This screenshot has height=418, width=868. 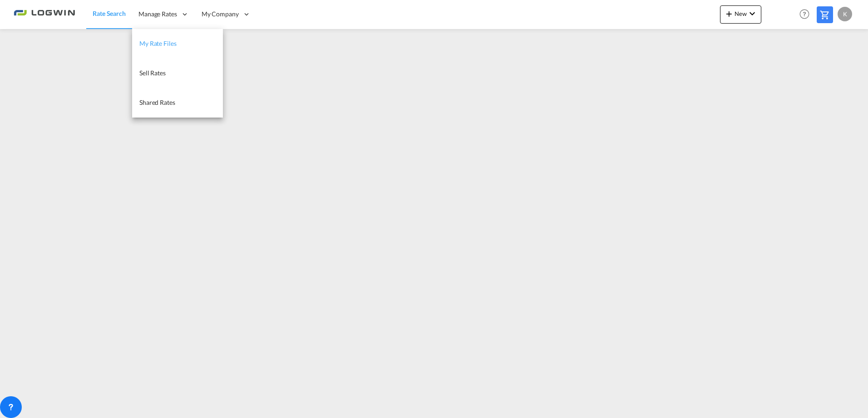 I want to click on span: Rate Search, so click(x=109, y=13).